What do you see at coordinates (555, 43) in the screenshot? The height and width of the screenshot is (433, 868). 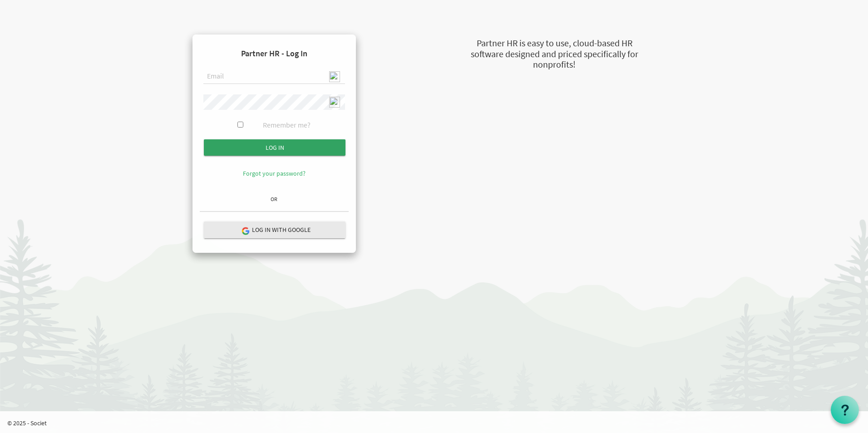 I see `div: Partner HR is easy to use, cloud-based HR` at bounding box center [555, 43].